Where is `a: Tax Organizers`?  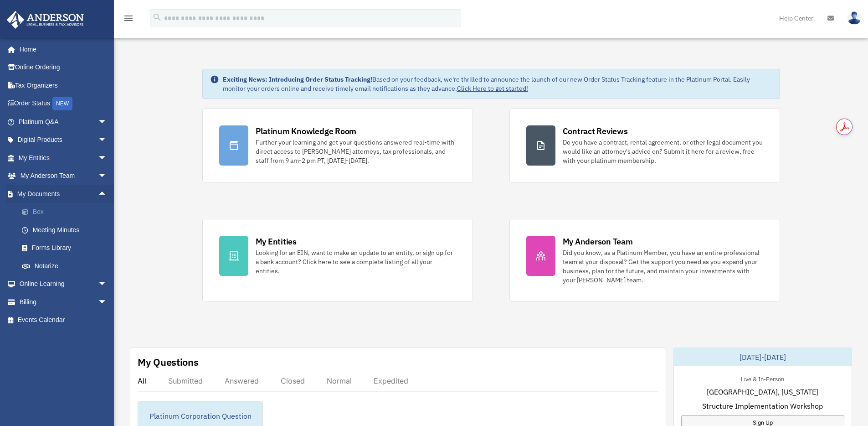
a: Tax Organizers is located at coordinates (63, 85).